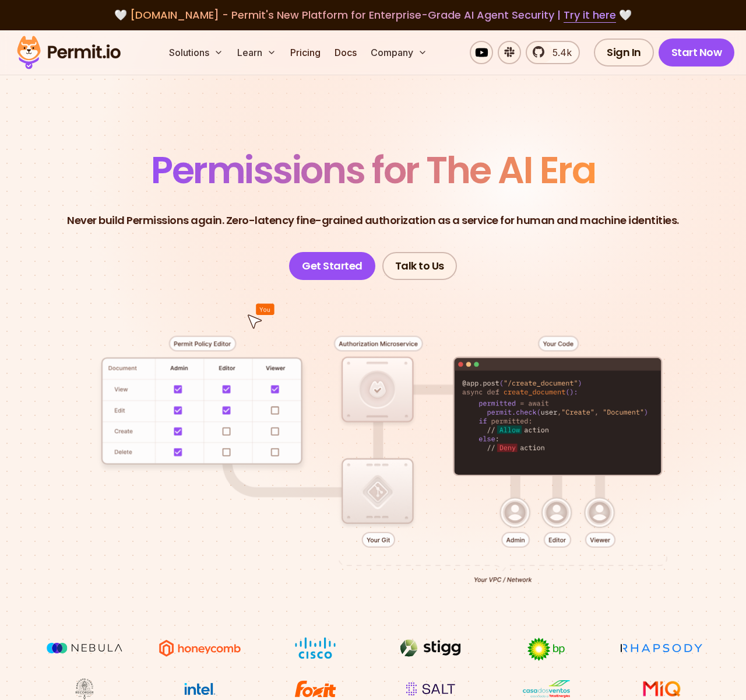 Image resolution: width=746 pixels, height=700 pixels. What do you see at coordinates (624, 53) in the screenshot?
I see `a: Sign In` at bounding box center [624, 53].